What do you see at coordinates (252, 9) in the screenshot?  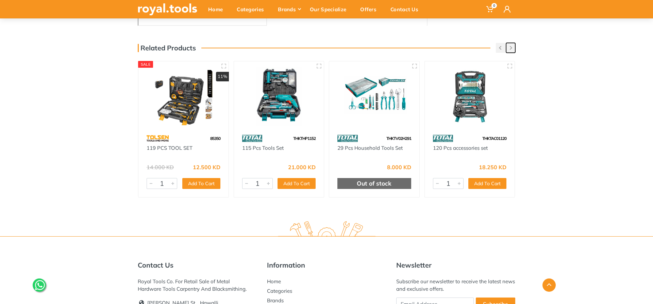 I see `div: Categories` at bounding box center [252, 9].